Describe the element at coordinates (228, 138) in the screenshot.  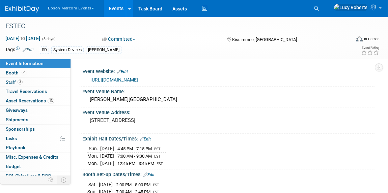
I see `div: Exhibit Hall Dates/Times:` at that location.